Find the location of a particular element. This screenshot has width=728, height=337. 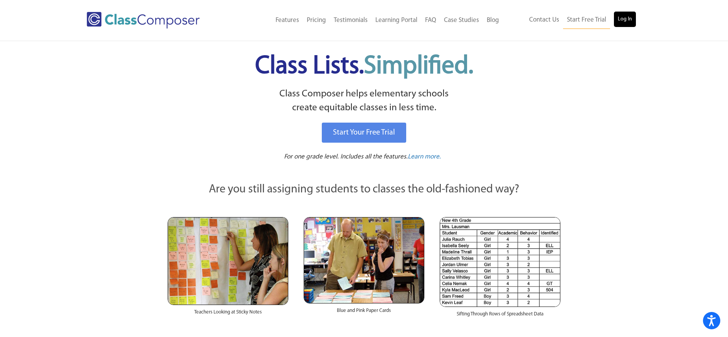

div: Teachers Looking at Sticky Notes is located at coordinates (228, 314).